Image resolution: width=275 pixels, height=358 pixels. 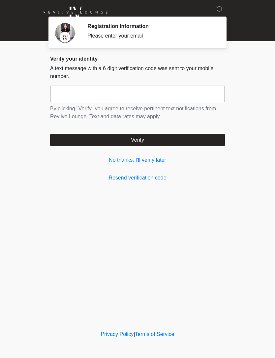 What do you see at coordinates (75, 12) in the screenshot?
I see `img: Reviive Lounge Logo` at bounding box center [75, 12].